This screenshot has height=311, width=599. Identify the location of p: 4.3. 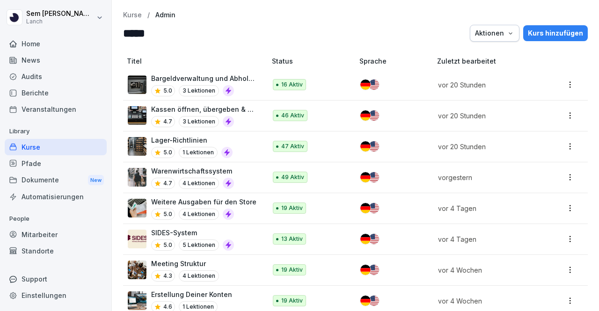
(168, 276).